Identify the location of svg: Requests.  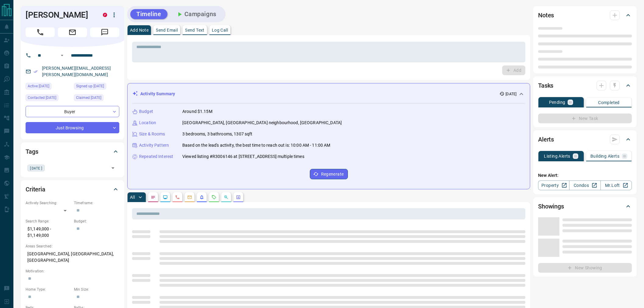
(214, 197).